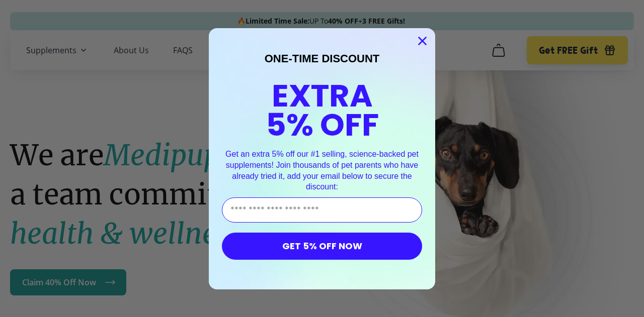  I want to click on span: ONE-TIME DISCOUNT, so click(322, 58).